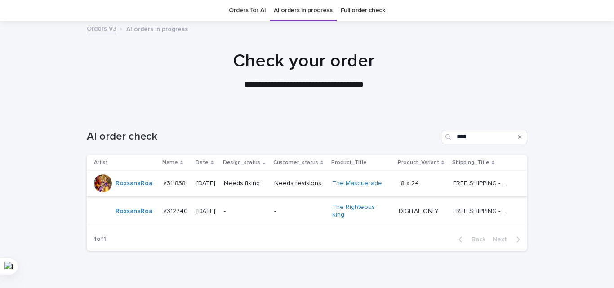 The width and height of the screenshot is (614, 288). I want to click on p: 18 x 24, so click(410, 183).